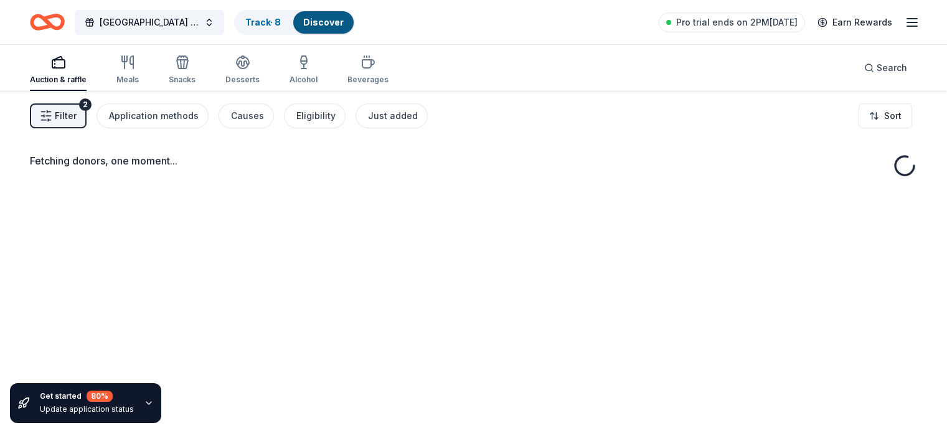  Describe the element at coordinates (87, 409) in the screenshot. I see `div: Update application status` at that location.